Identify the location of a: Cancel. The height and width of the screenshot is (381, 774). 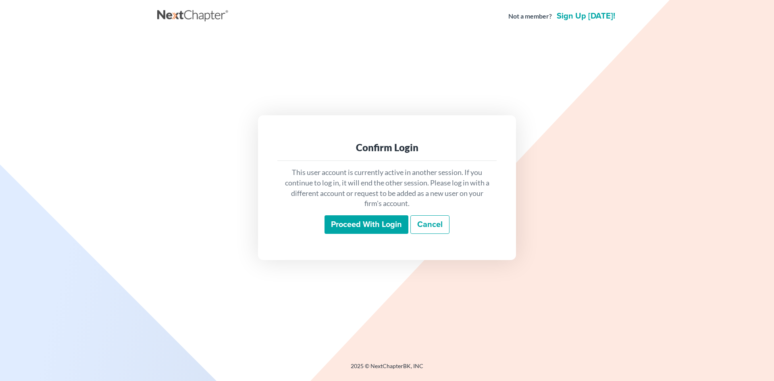
(430, 225).